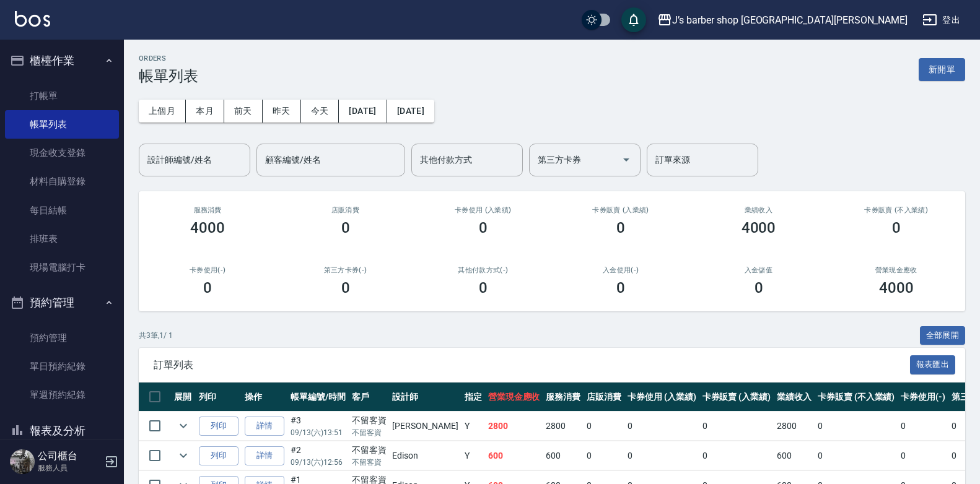 The height and width of the screenshot is (484, 980). What do you see at coordinates (604, 397) in the screenshot?
I see `th: 店販消費` at bounding box center [604, 397].